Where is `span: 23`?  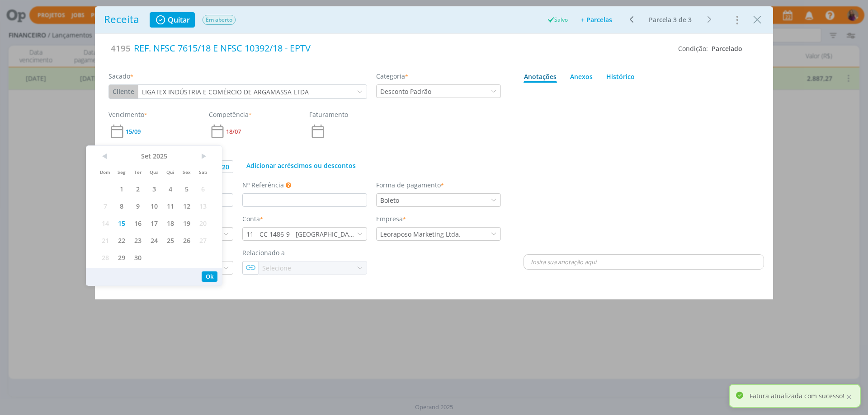 span: 23 is located at coordinates (138, 240).